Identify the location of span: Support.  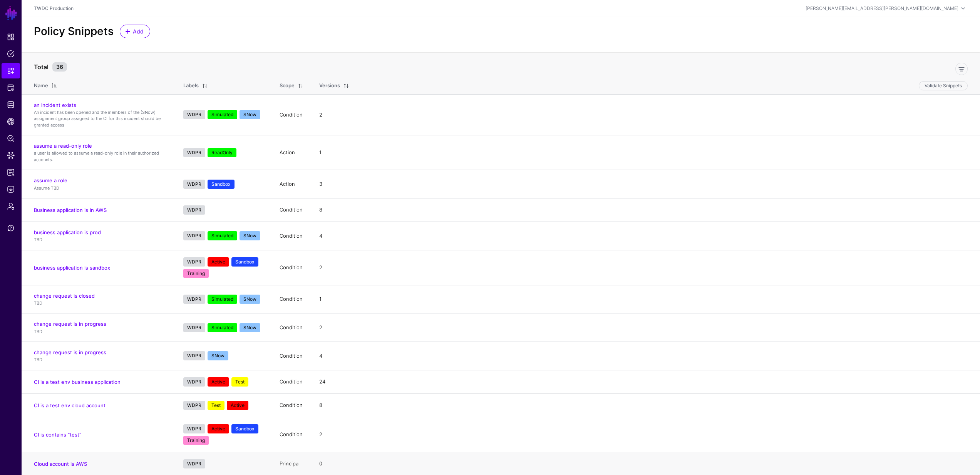
(11, 229).